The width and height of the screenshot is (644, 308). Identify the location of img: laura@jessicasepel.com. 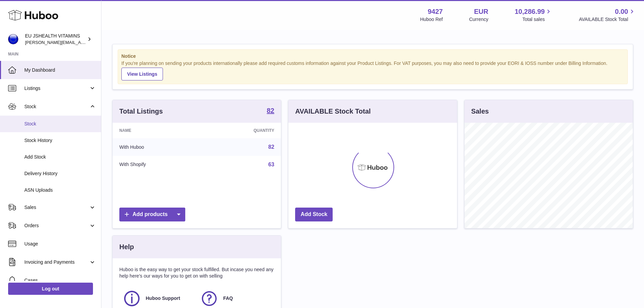
(14, 39).